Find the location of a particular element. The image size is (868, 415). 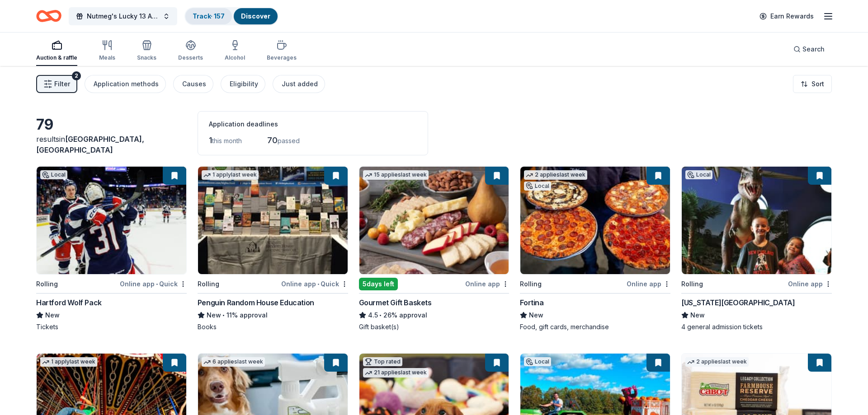

a: Image for Penguin Random House Education1 applylast weekRollingOnline app•QuickPenguin Random Hou... is located at coordinates (273, 249).